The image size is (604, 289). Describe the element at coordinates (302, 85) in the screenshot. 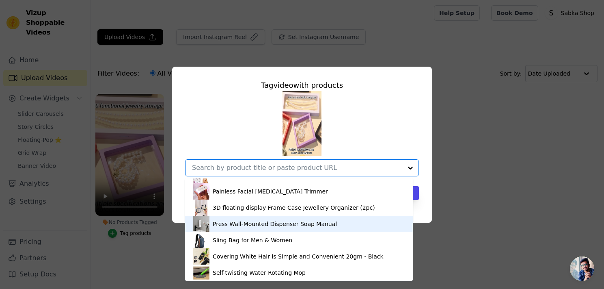

I see `div: Tag video with products` at that location.